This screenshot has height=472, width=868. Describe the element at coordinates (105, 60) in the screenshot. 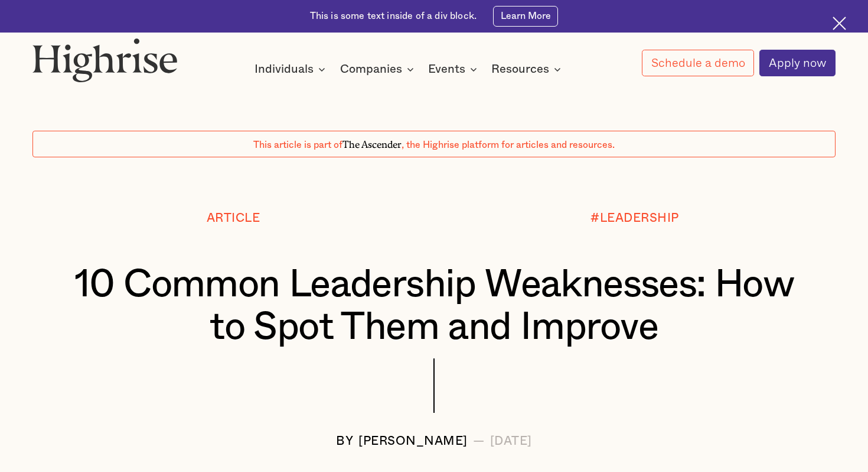

I see `img: Highrise logo` at that location.